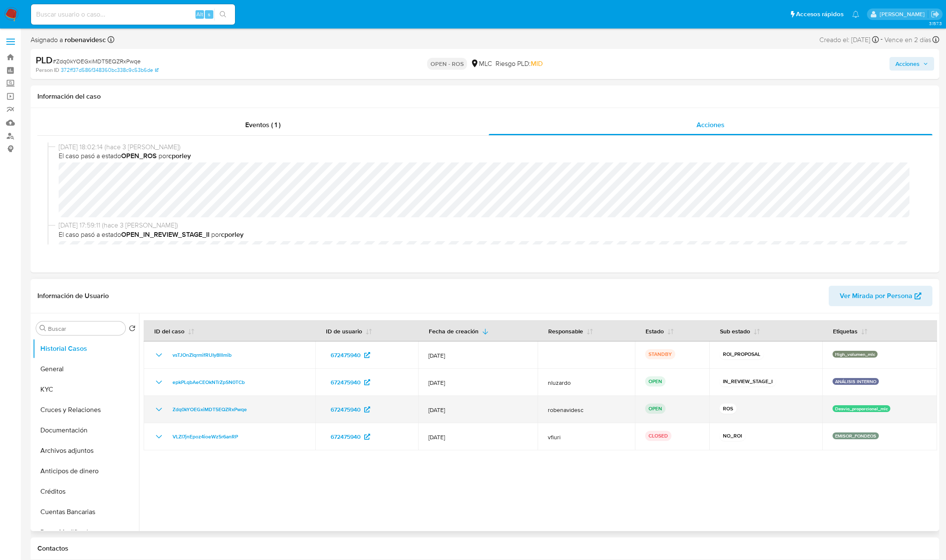 This screenshot has height=560, width=946. What do you see at coordinates (86, 451) in the screenshot?
I see `button: Archivos adjuntos` at bounding box center [86, 451].